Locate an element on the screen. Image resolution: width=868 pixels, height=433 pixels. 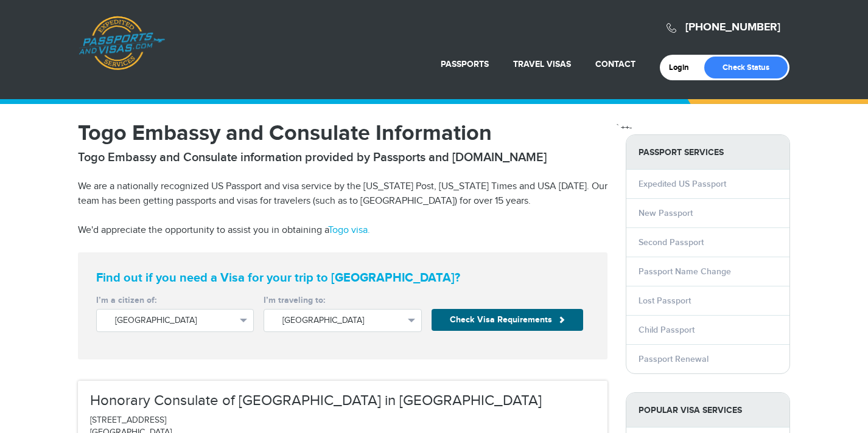
label: I’m a citizen of: is located at coordinates (175, 301).